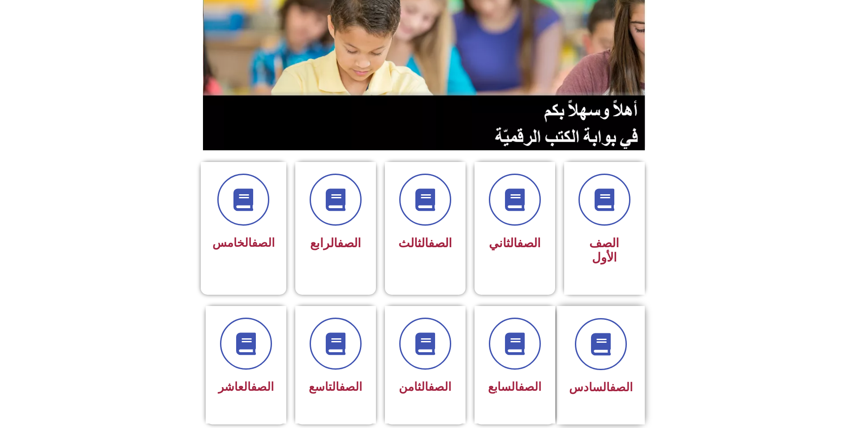  Describe the element at coordinates (601, 387) in the screenshot. I see `span: السادس` at that location.